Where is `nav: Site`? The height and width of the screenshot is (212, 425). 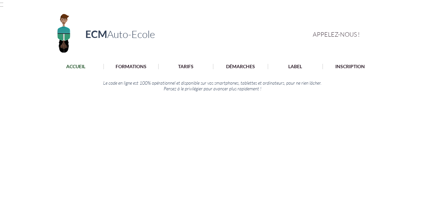
nav: Site is located at coordinates (213, 67).